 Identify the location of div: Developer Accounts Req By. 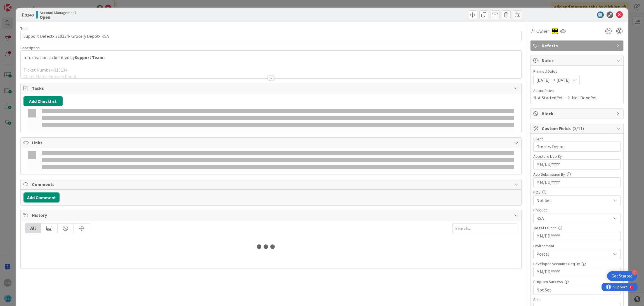
(577, 264).